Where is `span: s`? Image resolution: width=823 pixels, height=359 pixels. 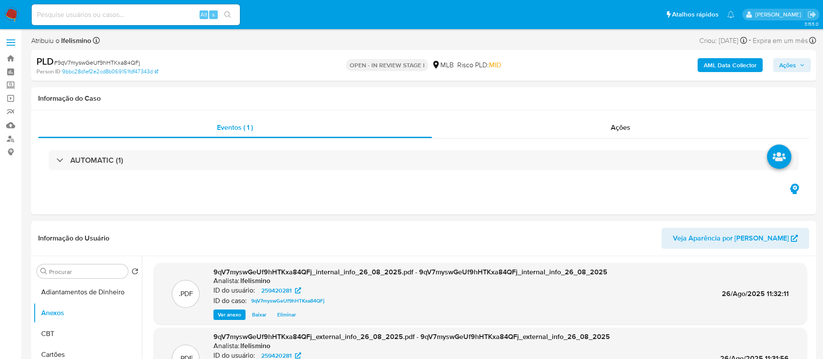
span: s is located at coordinates (213, 14).